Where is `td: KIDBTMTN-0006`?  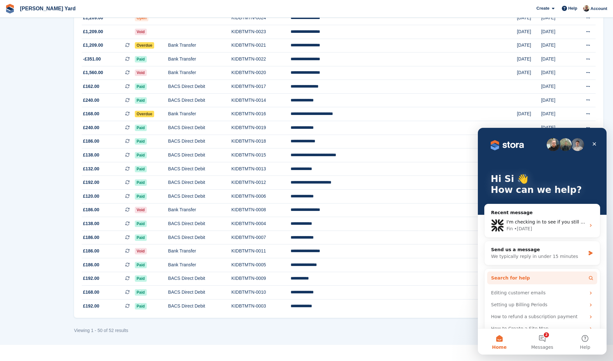 td: KIDBTMTN-0006 is located at coordinates (261, 196).